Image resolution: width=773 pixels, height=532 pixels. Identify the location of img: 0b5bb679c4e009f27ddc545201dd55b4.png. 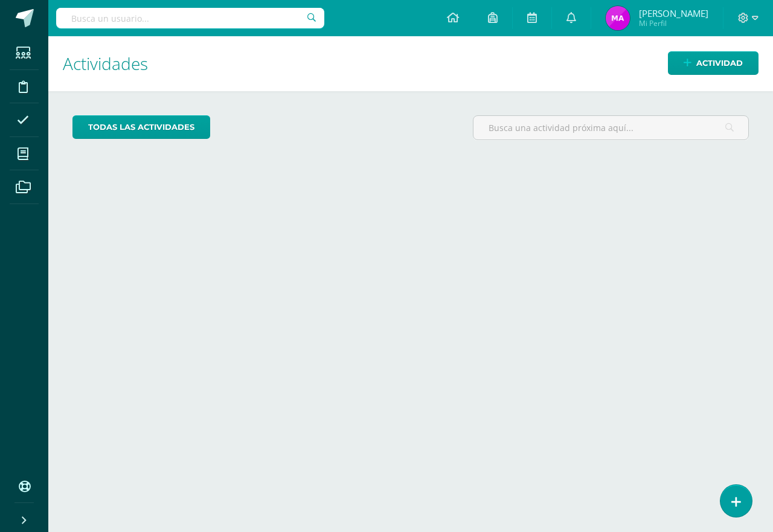
(617, 18).